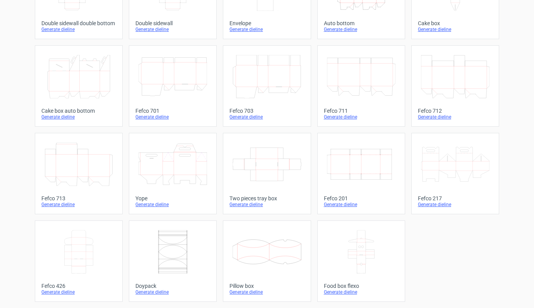 The height and width of the screenshot is (308, 534). What do you see at coordinates (267, 173) in the screenshot?
I see `a: Two pieces tray boxGenerate dieline` at bounding box center [267, 173].